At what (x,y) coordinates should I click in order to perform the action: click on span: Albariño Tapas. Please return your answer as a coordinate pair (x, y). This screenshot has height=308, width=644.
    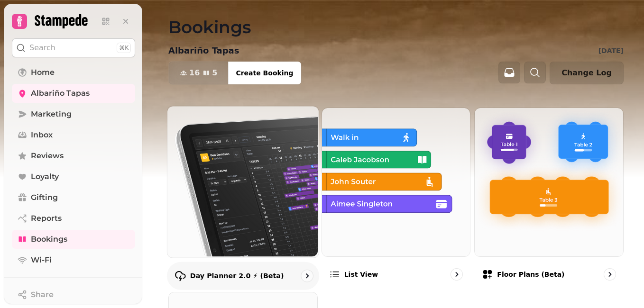
    Looking at the image, I should click on (60, 94).